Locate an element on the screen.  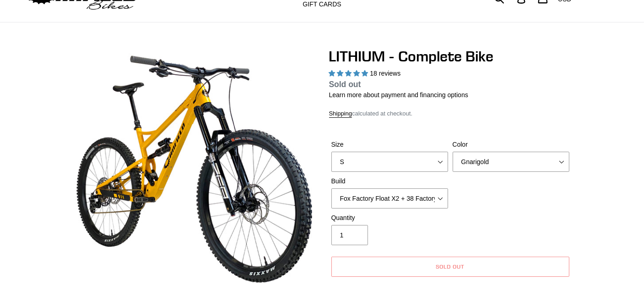
div: calculated at checkout. is located at coordinates (450, 114).